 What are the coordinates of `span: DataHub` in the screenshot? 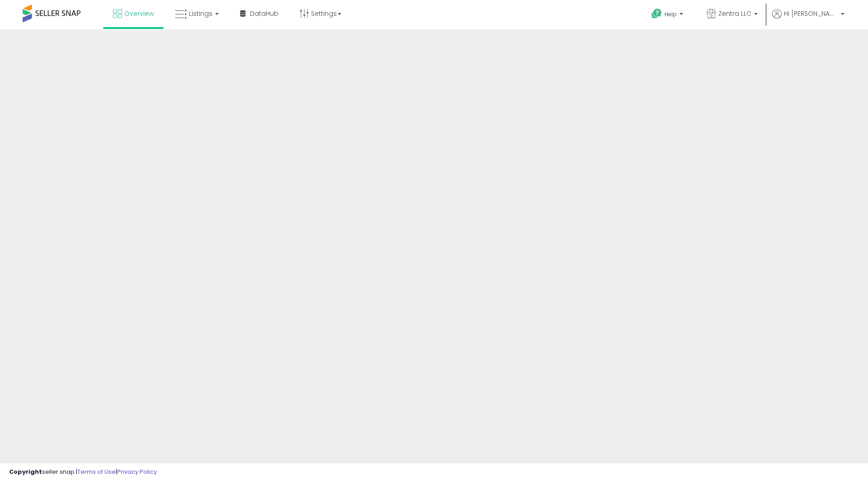 It's located at (264, 14).